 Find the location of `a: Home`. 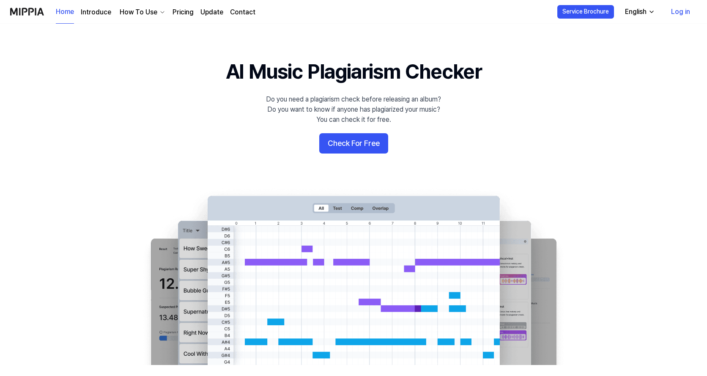

a: Home is located at coordinates (65, 12).